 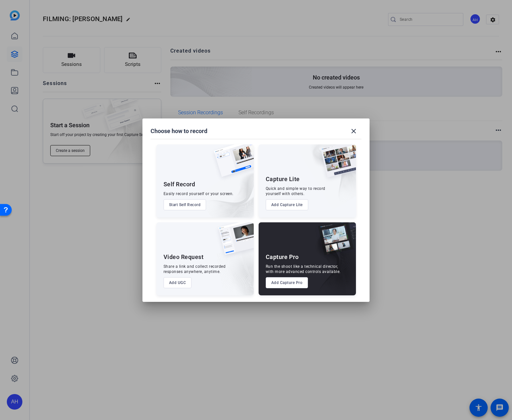 What do you see at coordinates (353, 131) in the screenshot?
I see `mat-icon: close` at bounding box center [353, 131].